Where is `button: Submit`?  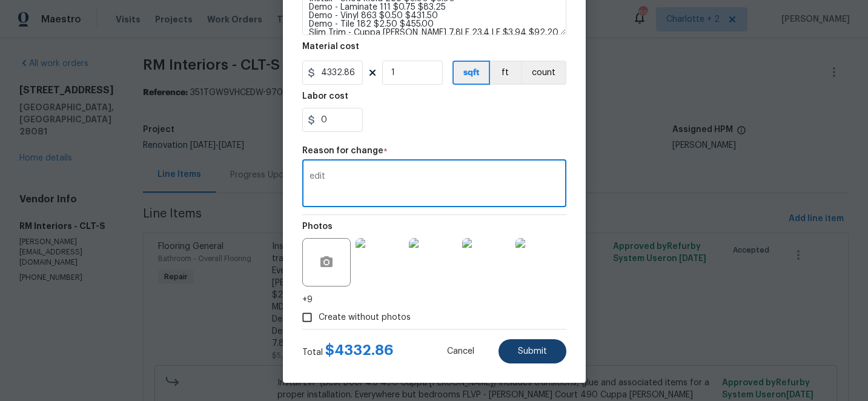
button: Submit is located at coordinates (533, 351).